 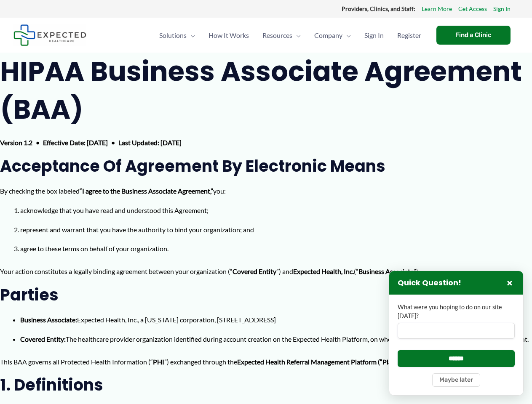 What do you see at coordinates (49, 35) in the screenshot?
I see `img: Expected Healthcare Logo - side, dark font, small` at bounding box center [49, 35].